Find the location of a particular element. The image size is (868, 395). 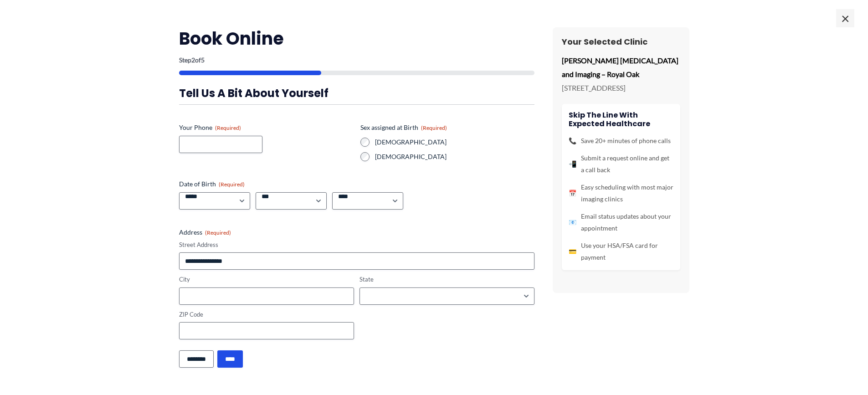

li: Use your HSA/FSA card for payment is located at coordinates (621, 251).